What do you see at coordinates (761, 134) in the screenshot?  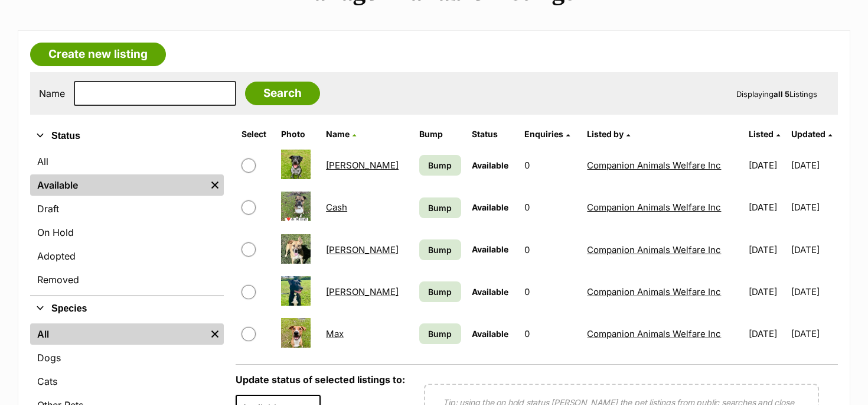 I see `span: Listed` at bounding box center [761, 134].